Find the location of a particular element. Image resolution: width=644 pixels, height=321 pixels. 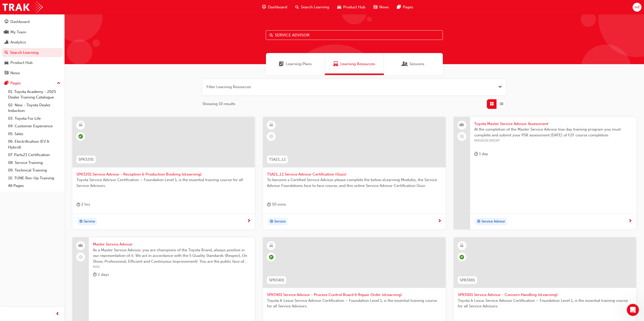

input: Search... is located at coordinates (354, 35).